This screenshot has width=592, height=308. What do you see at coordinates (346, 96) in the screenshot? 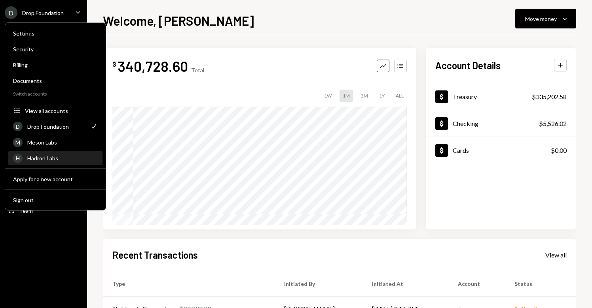
I see `div: 1M` at bounding box center [346, 96].